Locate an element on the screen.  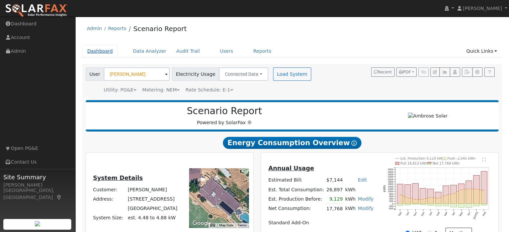
text: -400 is located at coordinates (390, 209).